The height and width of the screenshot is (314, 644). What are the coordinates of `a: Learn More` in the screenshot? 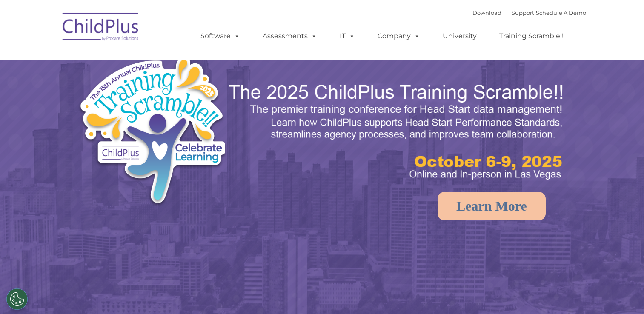 It's located at (491, 206).